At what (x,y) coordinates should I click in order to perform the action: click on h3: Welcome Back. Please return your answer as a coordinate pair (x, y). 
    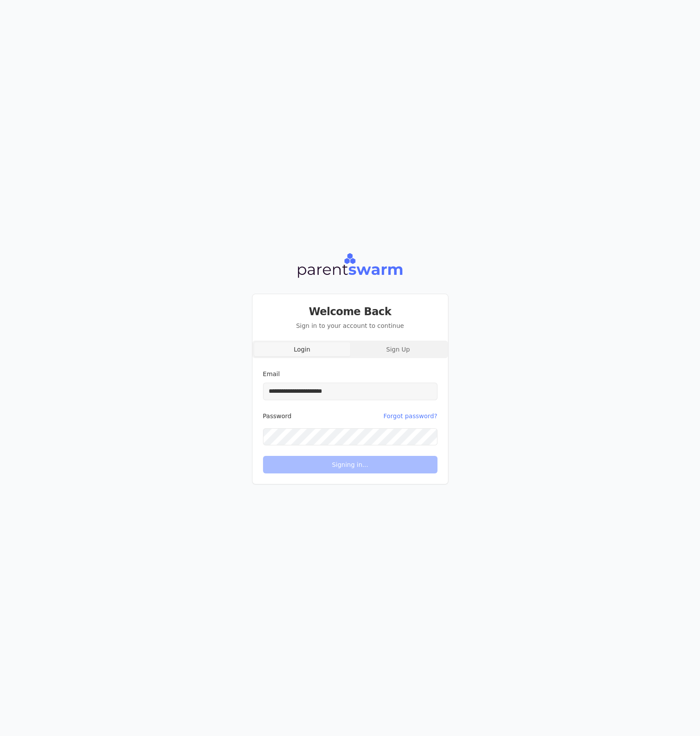
    Looking at the image, I should click on (350, 311).